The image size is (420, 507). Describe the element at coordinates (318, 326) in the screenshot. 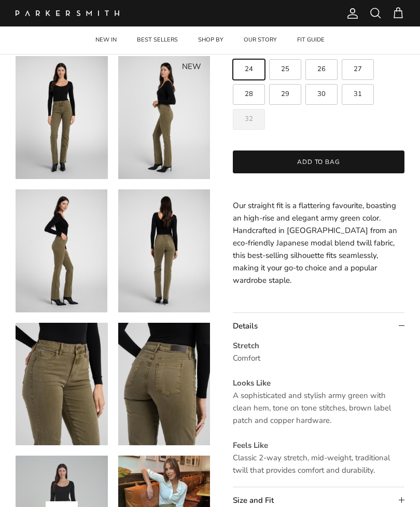

I see `summary: Details` at that location.